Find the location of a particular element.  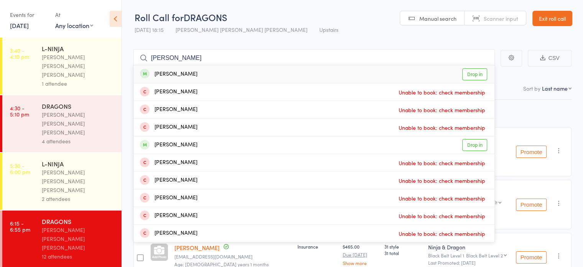

time: 6:15 - 6:55 pm is located at coordinates (20, 226).